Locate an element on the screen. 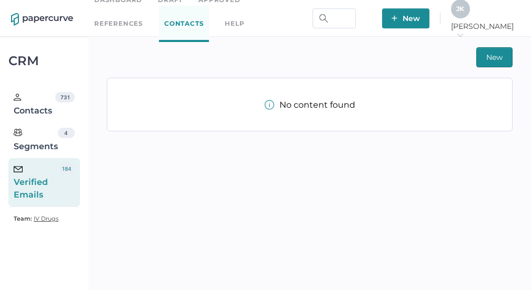  input: Search Workspace is located at coordinates (334, 18).